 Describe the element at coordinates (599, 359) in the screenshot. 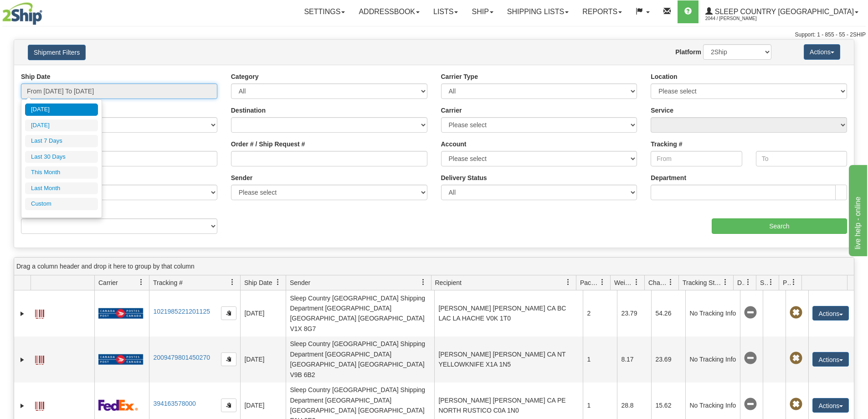

I see `td: 1` at that location.